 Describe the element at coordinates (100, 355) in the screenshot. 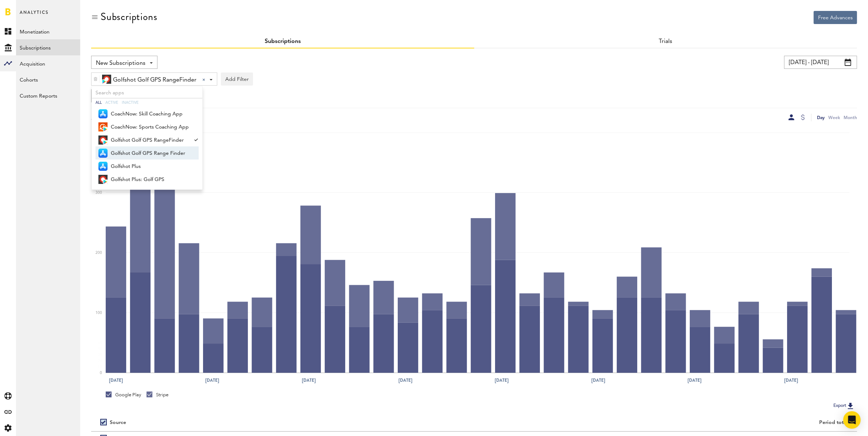

I see `text: 30` at that location.